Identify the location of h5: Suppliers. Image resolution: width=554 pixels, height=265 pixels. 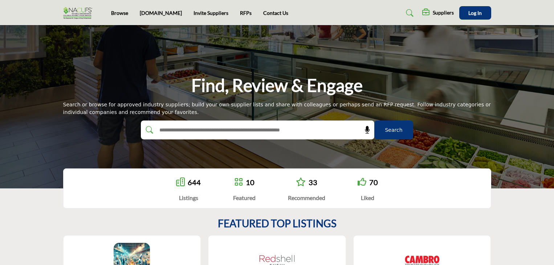
(443, 13).